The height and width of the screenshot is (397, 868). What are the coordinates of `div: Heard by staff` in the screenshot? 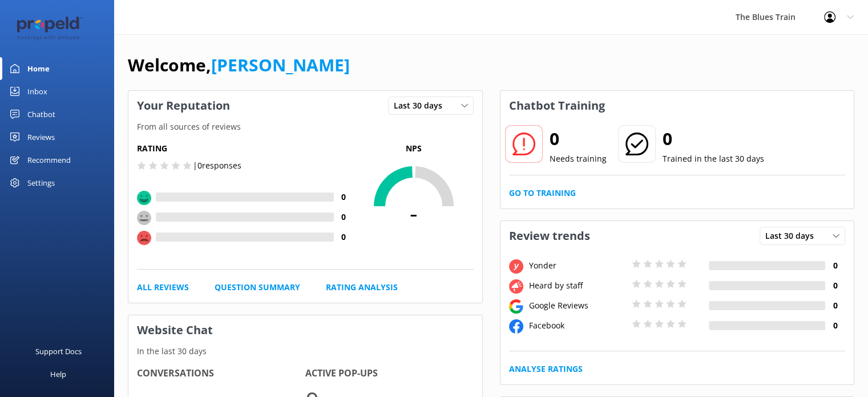 It's located at (578, 286).